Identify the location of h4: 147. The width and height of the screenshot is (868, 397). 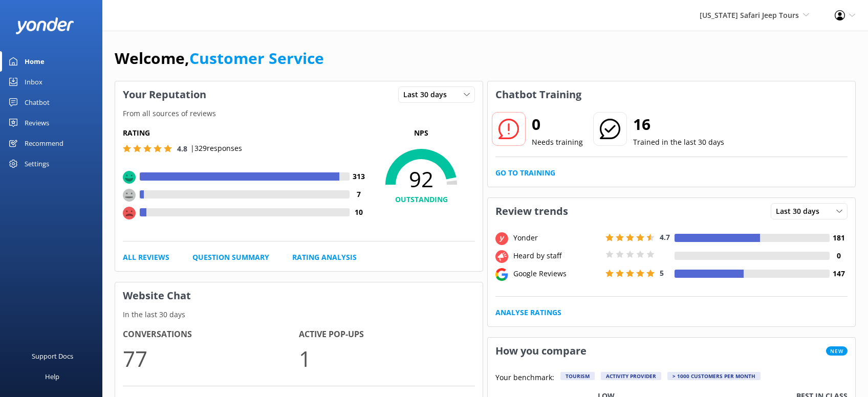
(838, 274).